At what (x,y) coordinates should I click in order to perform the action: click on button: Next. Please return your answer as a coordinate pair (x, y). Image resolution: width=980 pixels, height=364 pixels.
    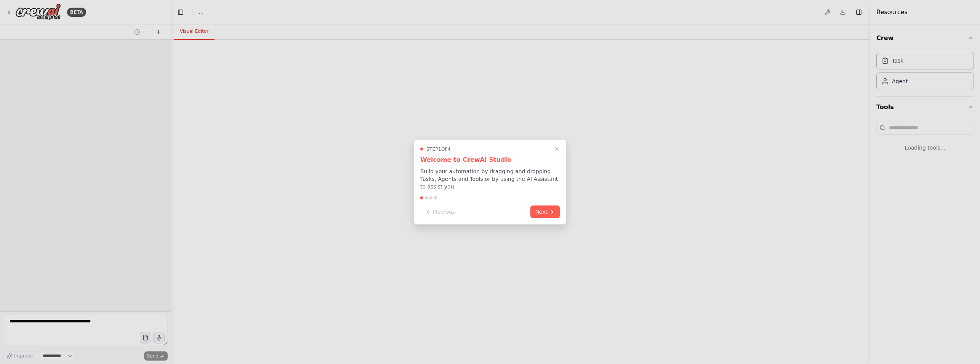
    Looking at the image, I should click on (545, 212).